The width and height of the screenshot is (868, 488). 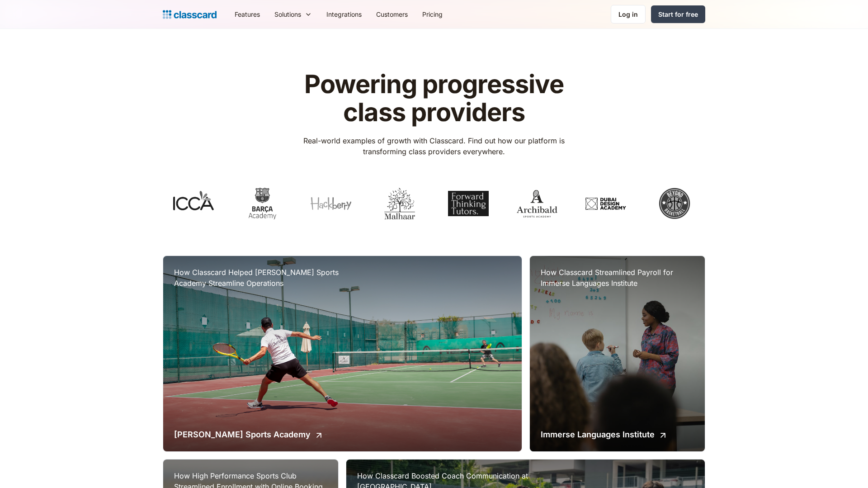 I want to click on a: Pricing, so click(x=433, y=14).